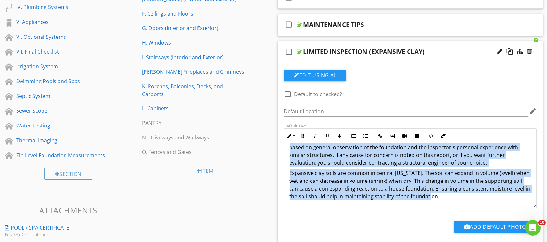 The image size is (547, 242). I want to click on button: Add Default Photo, so click(495, 227).